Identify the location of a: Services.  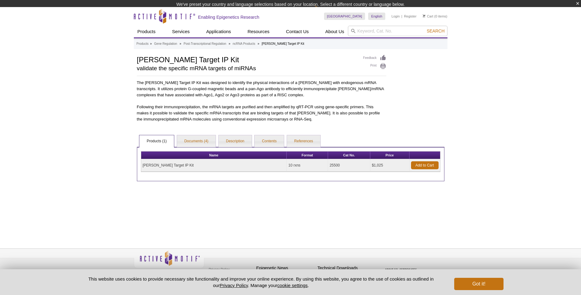
(181, 32).